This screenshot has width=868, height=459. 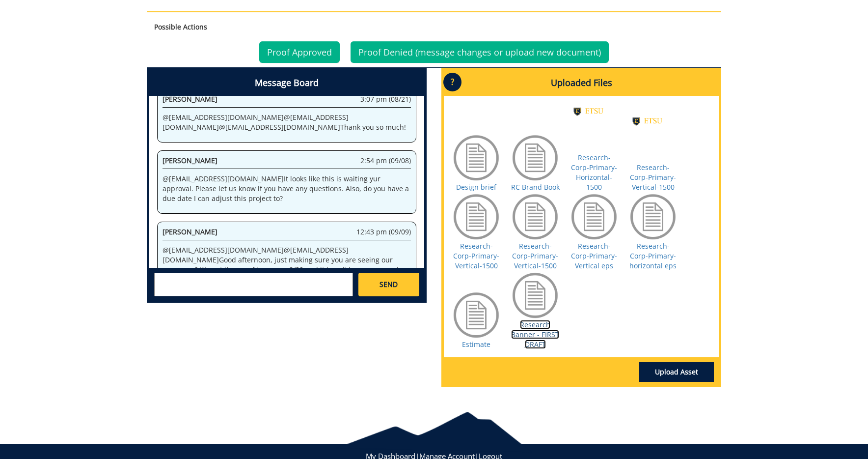 I want to click on span: 2:54 pm (09/08), so click(x=385, y=161).